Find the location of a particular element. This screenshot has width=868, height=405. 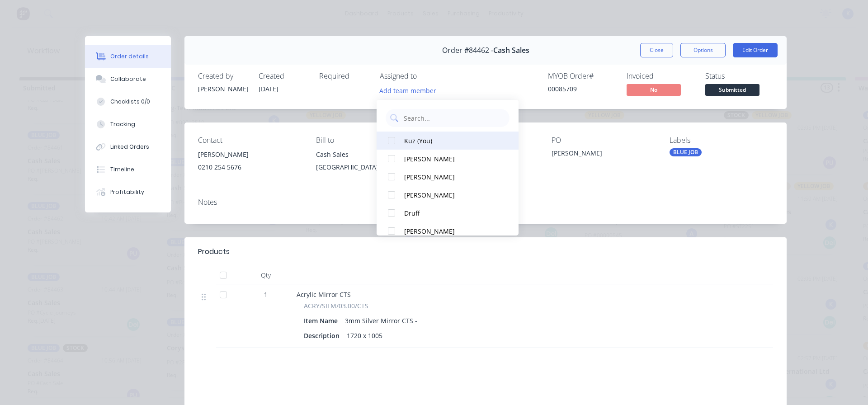

div: Cash Sales is located at coordinates (367, 154).